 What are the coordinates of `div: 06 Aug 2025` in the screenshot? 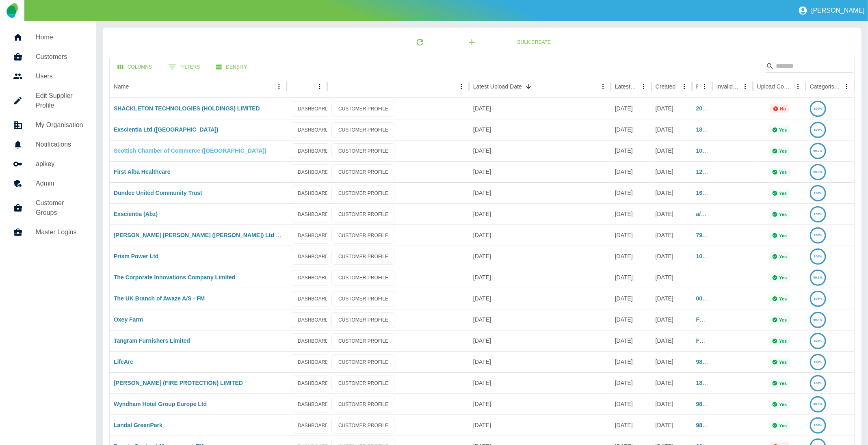 It's located at (631, 130).